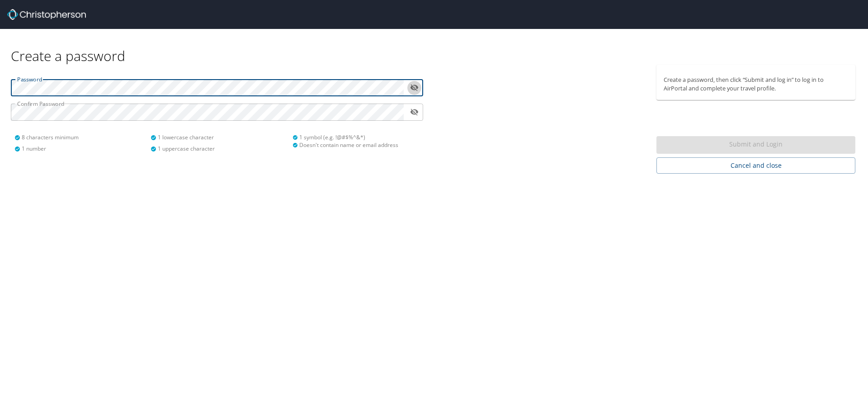 This screenshot has width=868, height=412. Describe the element at coordinates (83, 148) in the screenshot. I see `div: 1 number` at that location.